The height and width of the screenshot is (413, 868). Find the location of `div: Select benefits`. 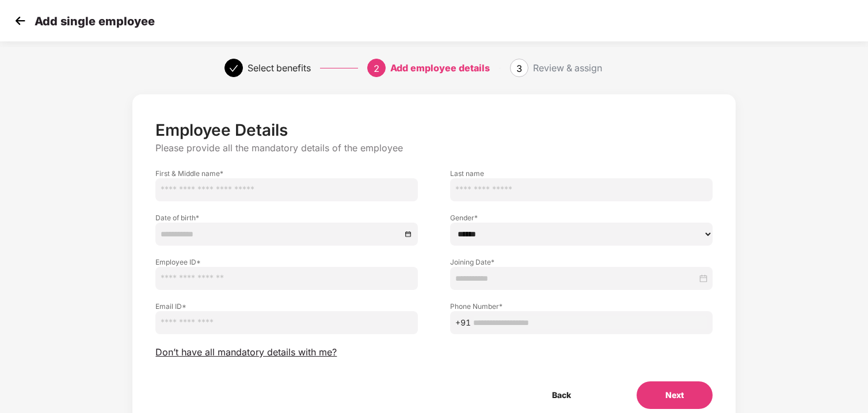

div: Select benefits is located at coordinates (279, 68).